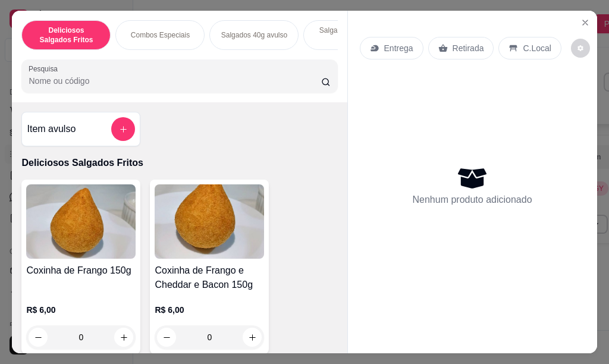 This screenshot has width=609, height=364. What do you see at coordinates (210, 278) in the screenshot?
I see `h4: Coxinha de Frango e Cheddar e Bacon 150g` at bounding box center [210, 278].